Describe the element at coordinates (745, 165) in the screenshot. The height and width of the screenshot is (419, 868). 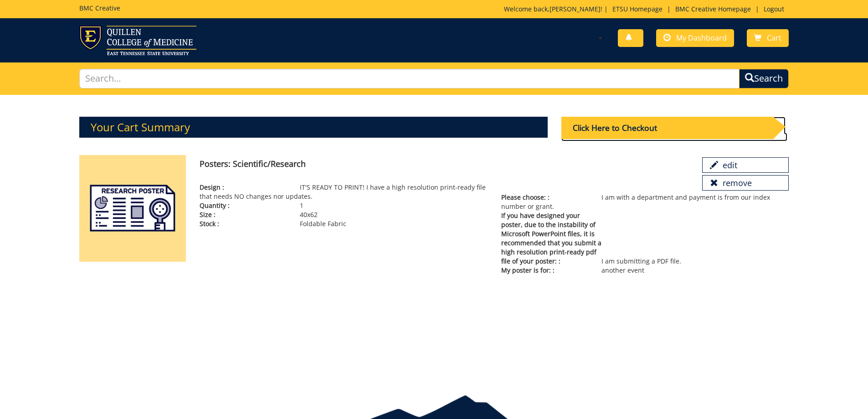
I see `a: edit` at that location.